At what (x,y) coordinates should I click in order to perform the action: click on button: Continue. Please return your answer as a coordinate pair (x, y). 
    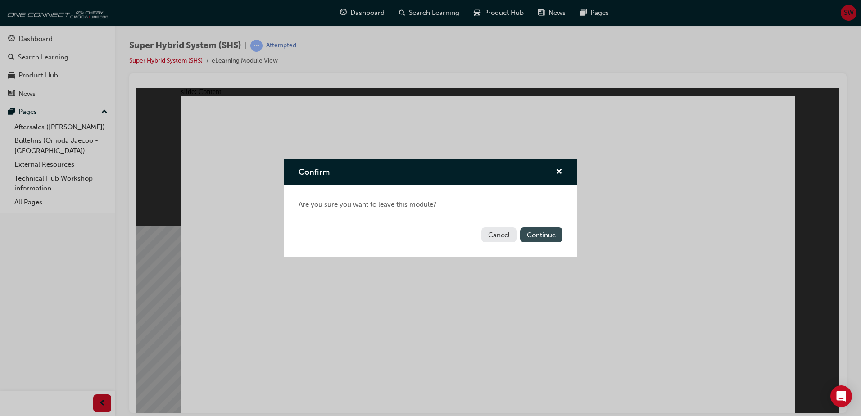
    Looking at the image, I should click on (541, 234).